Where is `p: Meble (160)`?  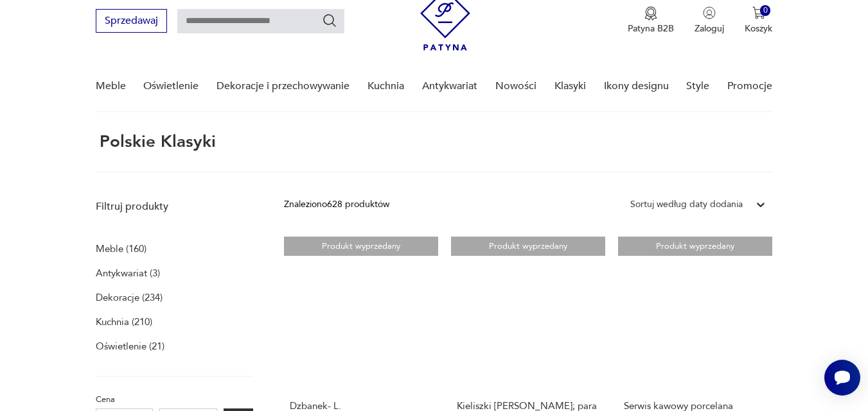
p: Meble (160) is located at coordinates (121, 249).